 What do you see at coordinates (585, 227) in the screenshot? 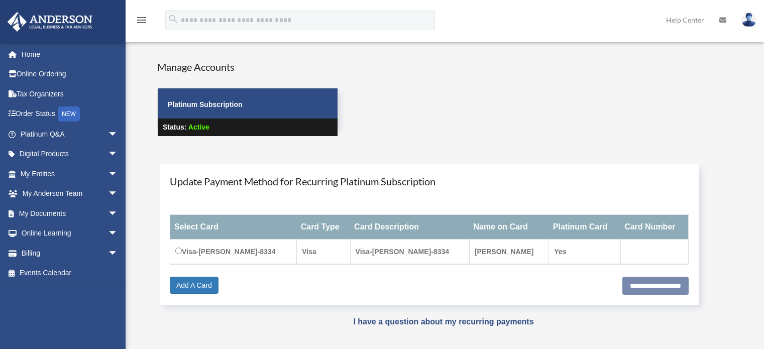
I see `th: Platinum Card` at bounding box center [585, 227].